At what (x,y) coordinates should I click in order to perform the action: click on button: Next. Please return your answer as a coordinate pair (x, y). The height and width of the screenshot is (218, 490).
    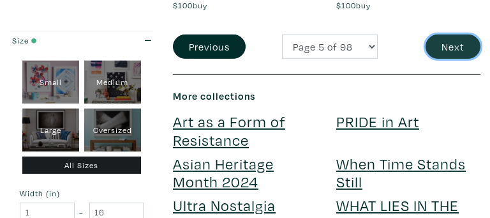
    Looking at the image, I should click on (453, 47).